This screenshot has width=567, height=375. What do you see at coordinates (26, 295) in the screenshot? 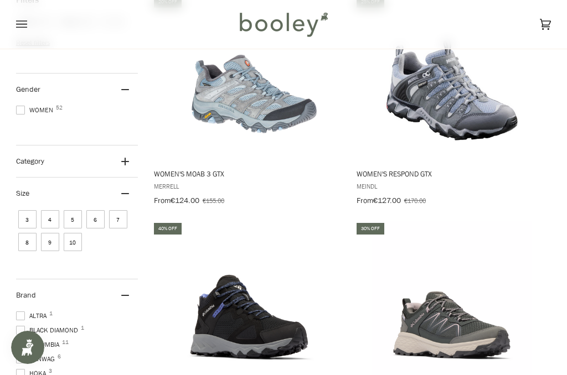
I see `span: Brand` at bounding box center [26, 295].